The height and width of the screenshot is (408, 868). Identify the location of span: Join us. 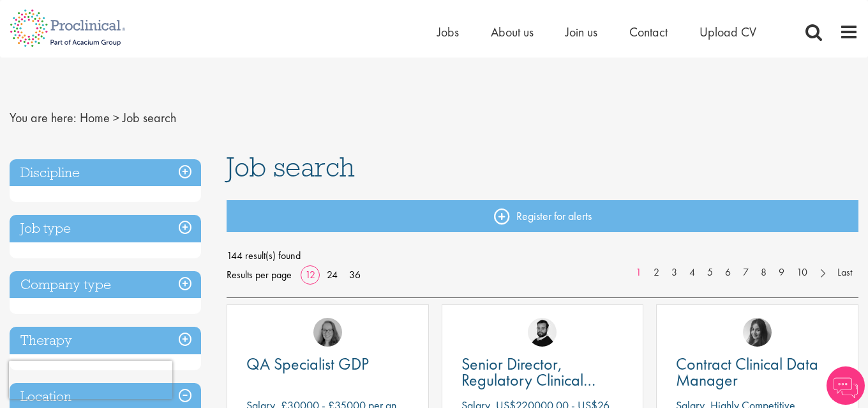
(582, 32).